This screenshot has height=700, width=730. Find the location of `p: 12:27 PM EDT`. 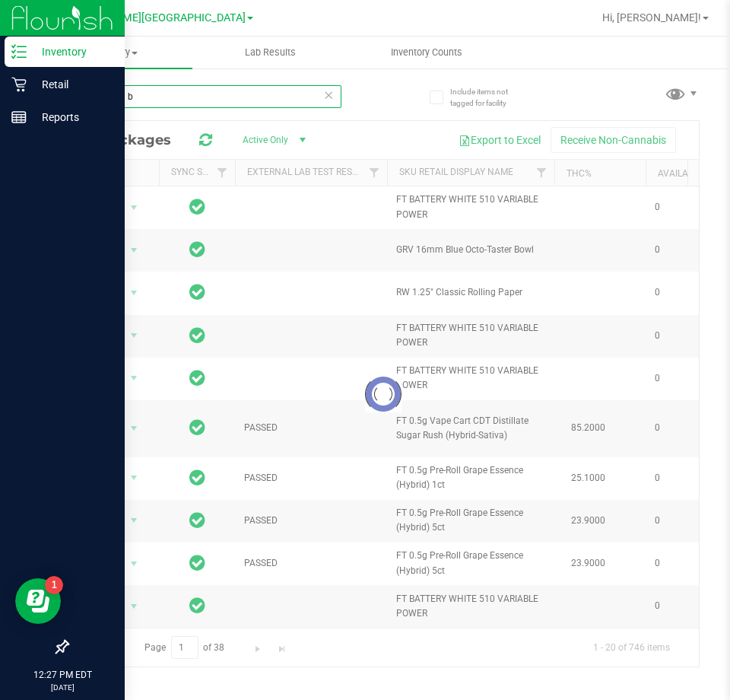

p: 12:27 PM EDT is located at coordinates (62, 675).